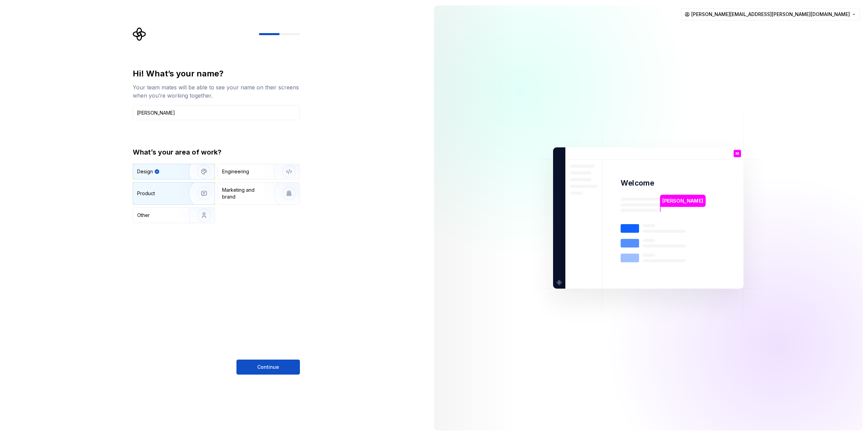 This screenshot has width=868, height=436. What do you see at coordinates (638, 183) in the screenshot?
I see `p: Welcome` at bounding box center [638, 183].